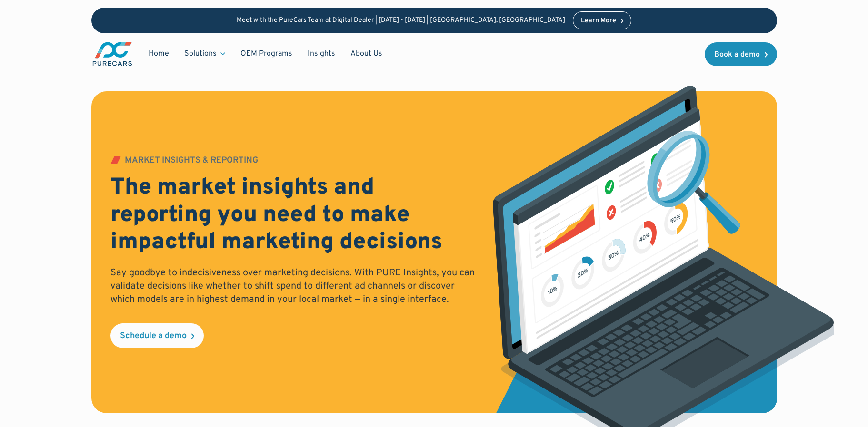 The width and height of the screenshot is (868, 427). I want to click on img: purecars logo, so click(112, 53).